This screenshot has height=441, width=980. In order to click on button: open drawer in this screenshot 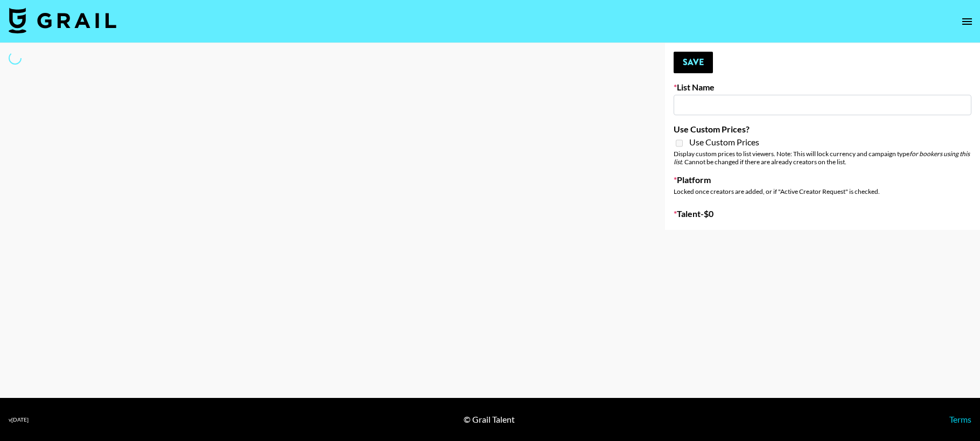, I will do `click(967, 21)`.